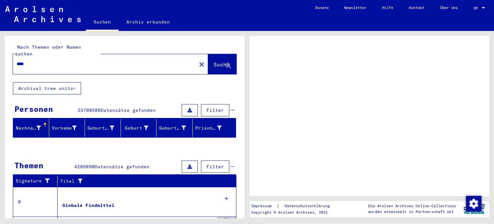 The height and width of the screenshot is (224, 494). What do you see at coordinates (67, 128) in the screenshot?
I see `mat-header-cell: Vorname` at bounding box center [67, 128].